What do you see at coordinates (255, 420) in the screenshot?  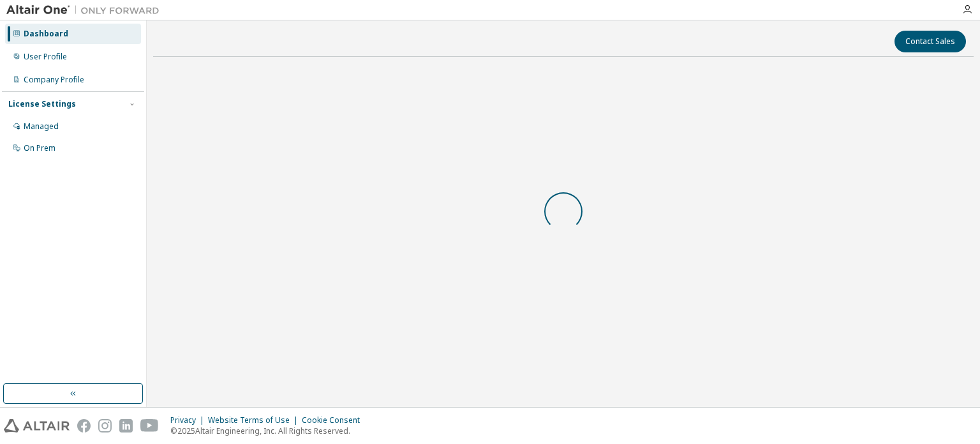 I see `div: Website Terms of Use` at bounding box center [255, 420].